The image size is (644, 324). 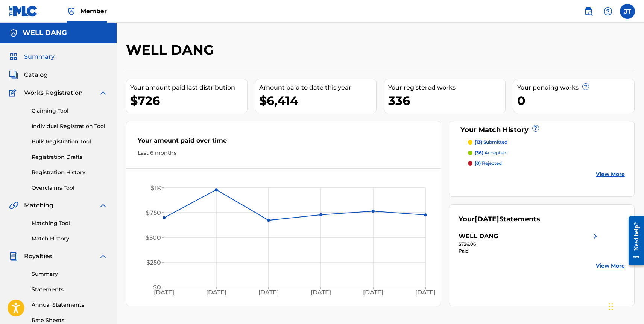 I want to click on h5: WELL DANG, so click(x=45, y=33).